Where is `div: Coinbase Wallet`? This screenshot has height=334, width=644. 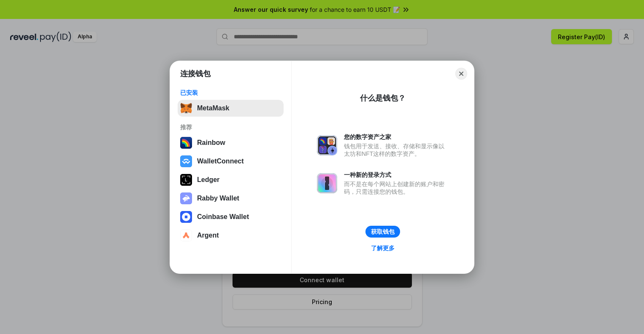
div: Coinbase Wallet is located at coordinates (223, 217).